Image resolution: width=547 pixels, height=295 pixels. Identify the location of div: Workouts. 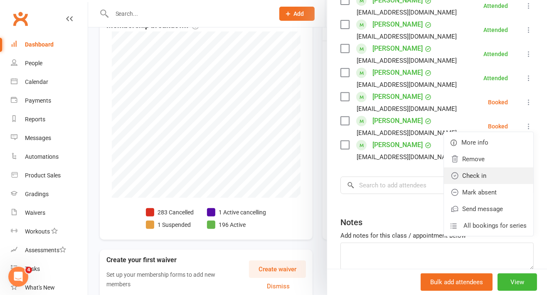
(37, 231).